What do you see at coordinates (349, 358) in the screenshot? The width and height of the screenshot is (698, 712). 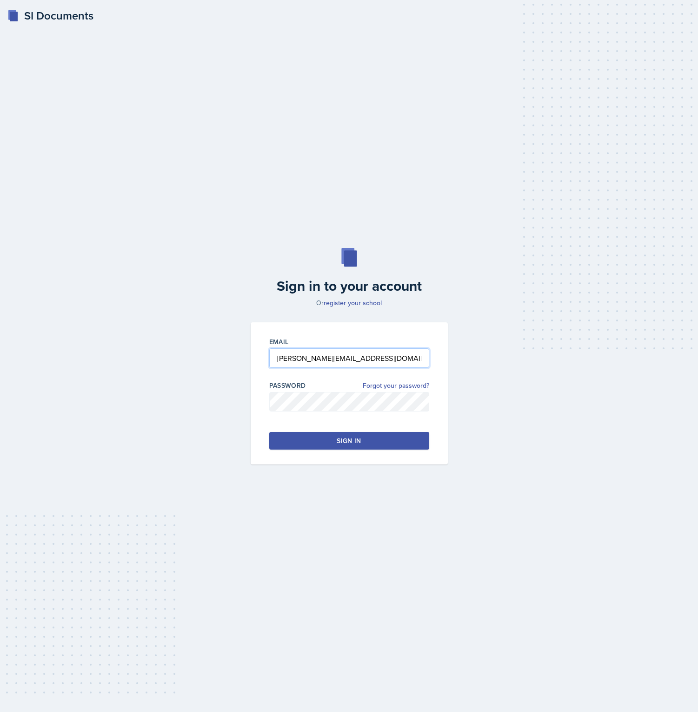 I see `input: Email` at bounding box center [349, 358].